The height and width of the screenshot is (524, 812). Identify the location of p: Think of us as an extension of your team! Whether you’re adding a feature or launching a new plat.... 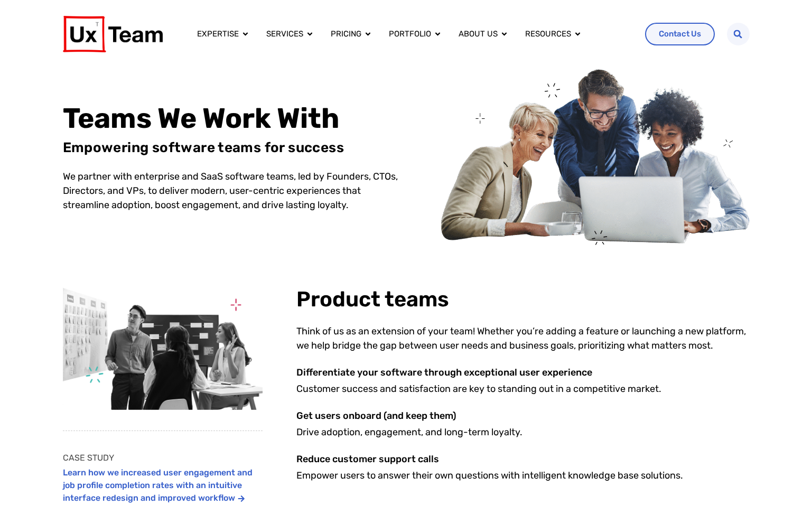
(523, 339).